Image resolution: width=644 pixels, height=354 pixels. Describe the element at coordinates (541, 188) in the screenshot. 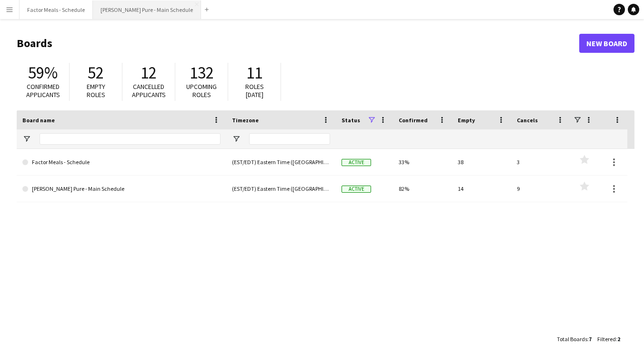

I see `div: 9` at that location.